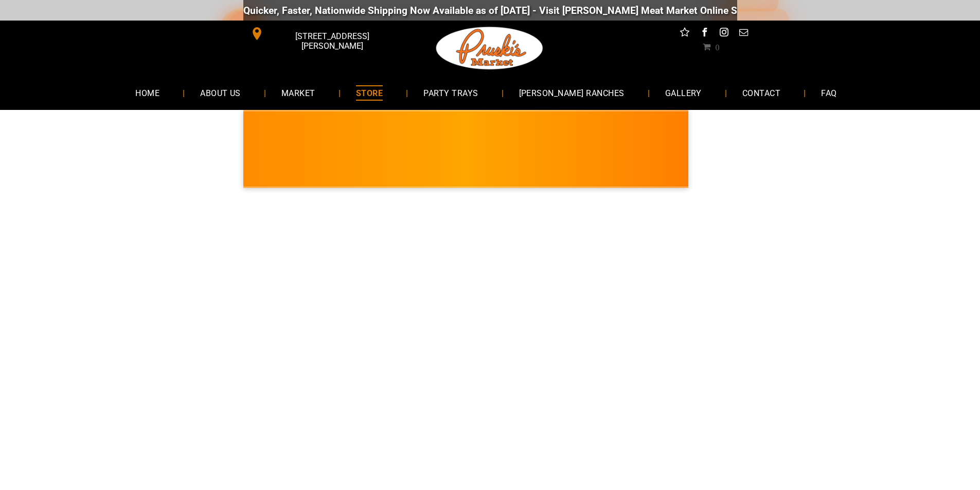  What do you see at coordinates (762, 92) in the screenshot?
I see `a: CONTACT` at bounding box center [762, 92].